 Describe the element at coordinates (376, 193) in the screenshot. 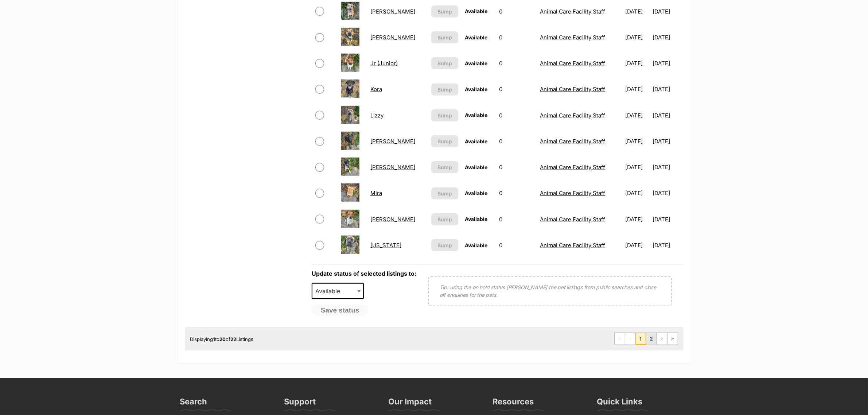

I see `a: Mira` at that location.